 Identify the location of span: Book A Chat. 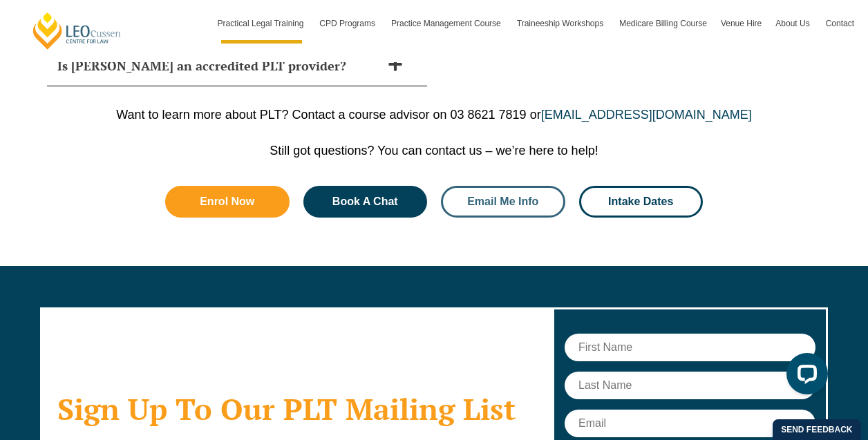
(365, 201).